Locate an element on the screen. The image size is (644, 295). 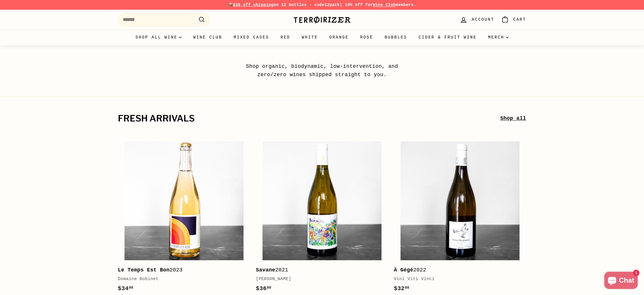
div: Domaine Bobinet is located at coordinates (181, 279).